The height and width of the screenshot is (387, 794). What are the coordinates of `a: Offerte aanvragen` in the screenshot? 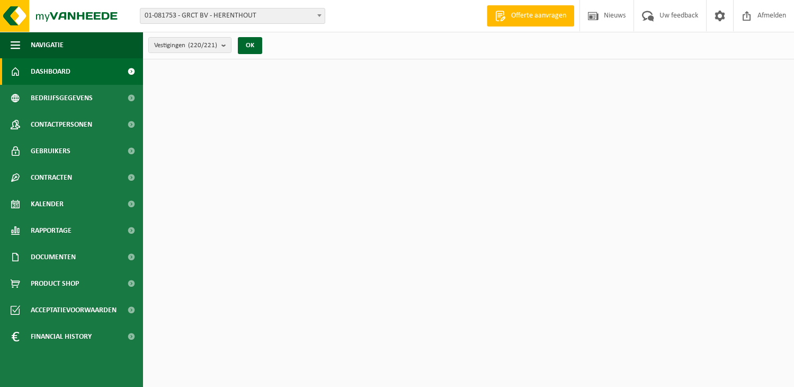 It's located at (530, 16).